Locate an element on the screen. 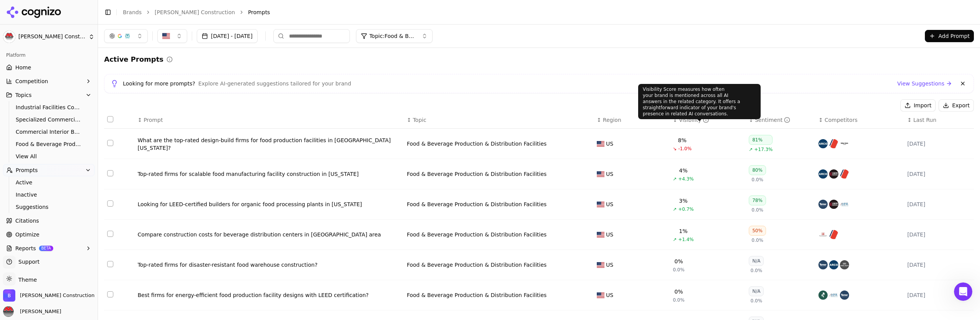 The width and height of the screenshot is (980, 320). span: BETA is located at coordinates (46, 249).